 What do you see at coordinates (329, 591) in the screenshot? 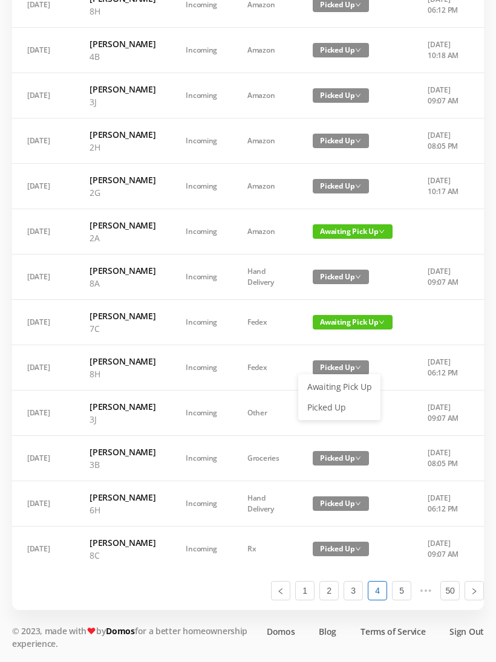
I see `a: 2` at bounding box center [329, 591].